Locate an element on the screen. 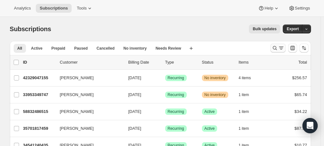 Image resolution: width=324 pixels, height=146 pixels. button: Subscriptions is located at coordinates (54, 8).